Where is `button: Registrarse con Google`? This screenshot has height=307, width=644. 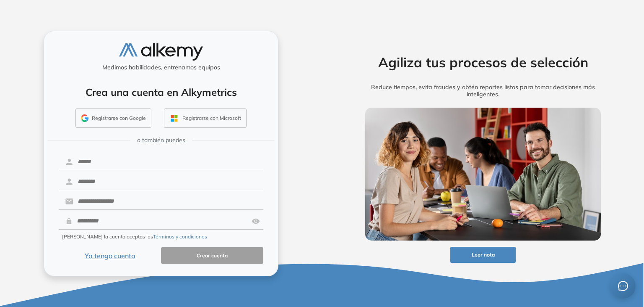 button: Registrarse con Google is located at coordinates (113, 118).